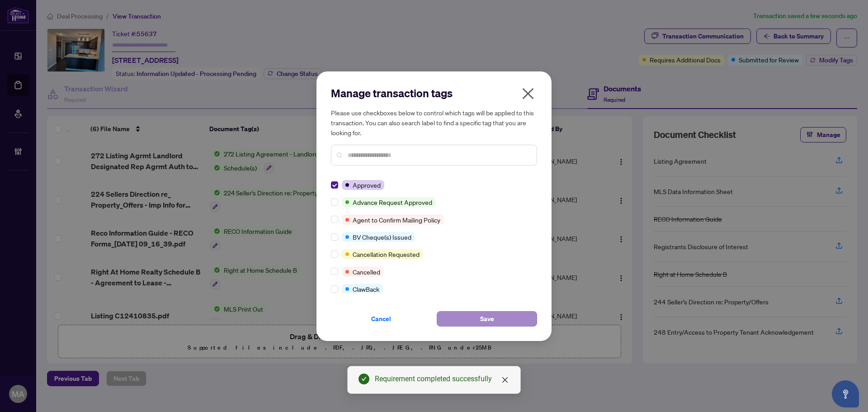 The height and width of the screenshot is (412, 868). What do you see at coordinates (381, 319) in the screenshot?
I see `button: Cancel` at bounding box center [381, 319].